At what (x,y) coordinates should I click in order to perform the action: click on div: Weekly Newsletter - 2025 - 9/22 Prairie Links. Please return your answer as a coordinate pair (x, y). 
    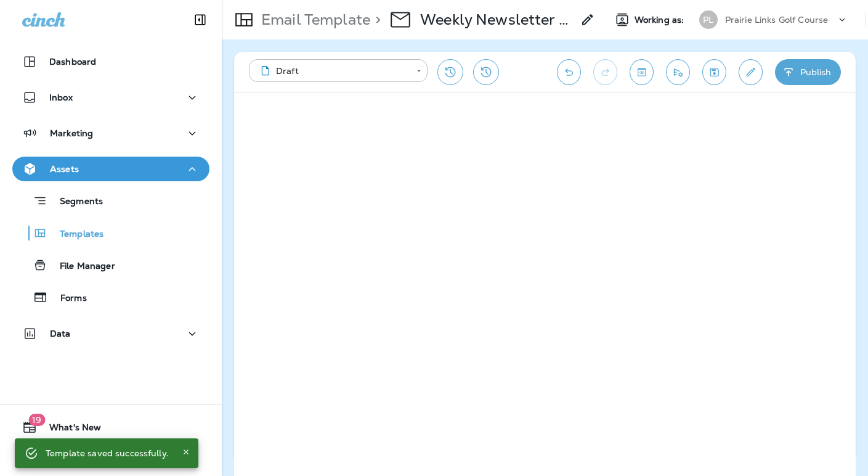
    Looking at the image, I should click on (497, 20).